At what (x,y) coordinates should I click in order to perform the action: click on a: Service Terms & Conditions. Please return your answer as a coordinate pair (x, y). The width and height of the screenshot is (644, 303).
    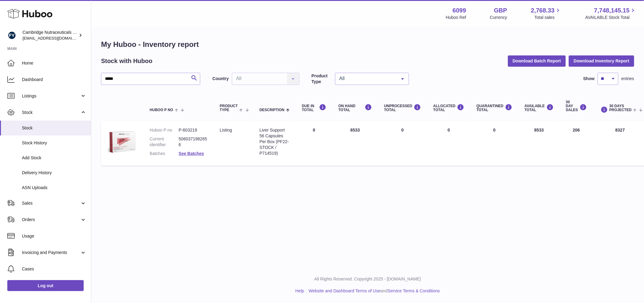
    Looking at the image, I should click on (414, 291).